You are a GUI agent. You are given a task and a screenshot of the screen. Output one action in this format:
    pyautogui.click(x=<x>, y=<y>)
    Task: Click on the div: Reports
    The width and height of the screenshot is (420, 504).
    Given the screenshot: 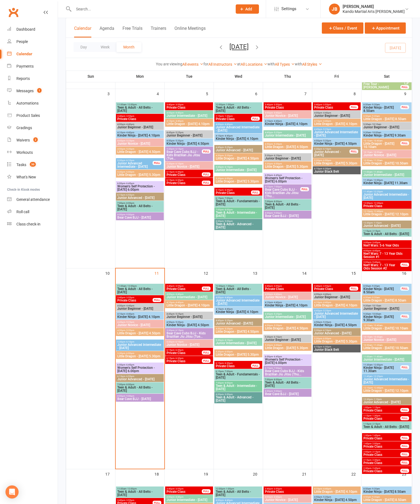 What is the action you would take?
    pyautogui.click(x=23, y=79)
    